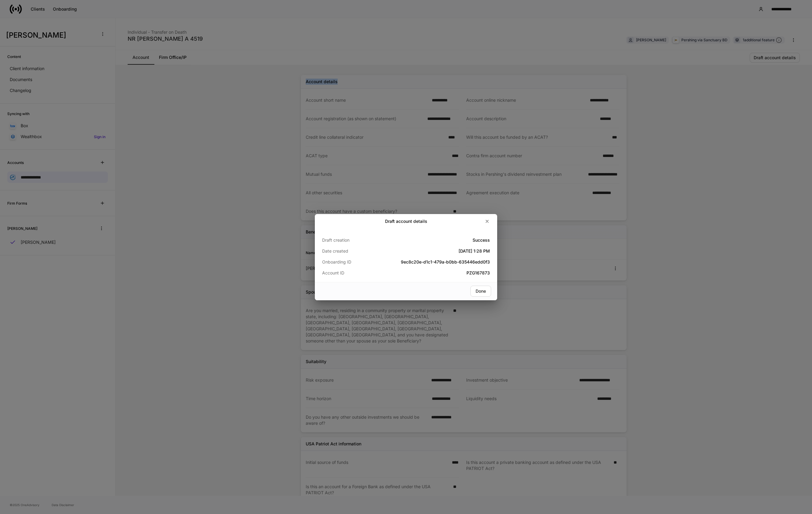 Image resolution: width=812 pixels, height=514 pixels. Describe the element at coordinates (434, 273) in the screenshot. I see `h5: PZG167873` at that location.